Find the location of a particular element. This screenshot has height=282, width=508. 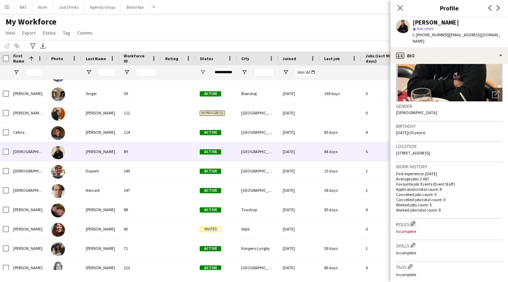

img: Christian Staun Norvark is located at coordinates (58, 191).